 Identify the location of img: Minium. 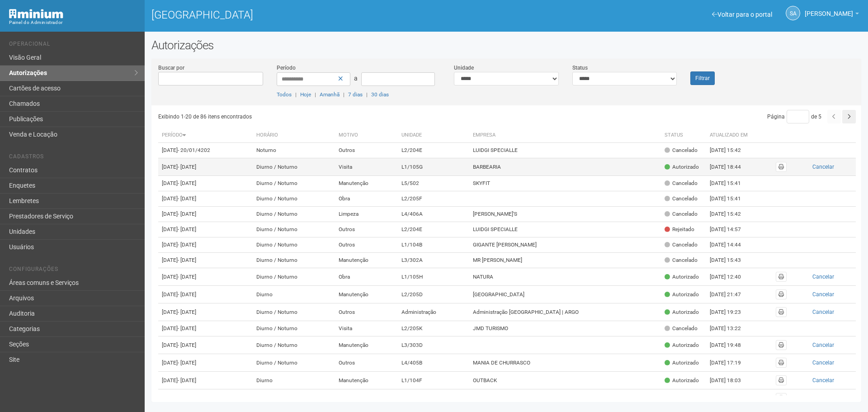
(36, 14).